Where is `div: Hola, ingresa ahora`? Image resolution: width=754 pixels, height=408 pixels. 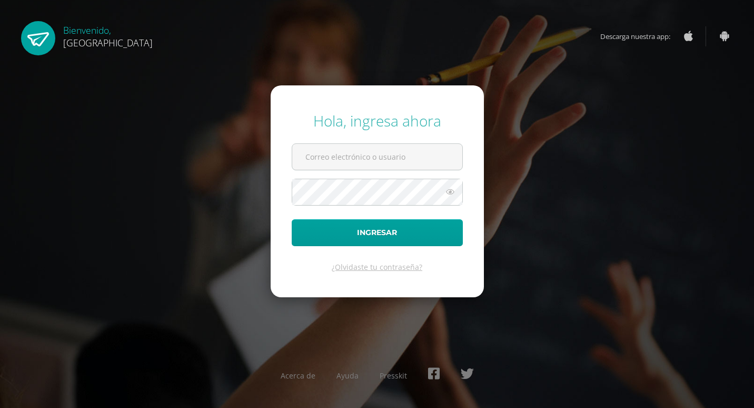
div: Hola, ingresa ahora is located at coordinates (377, 121).